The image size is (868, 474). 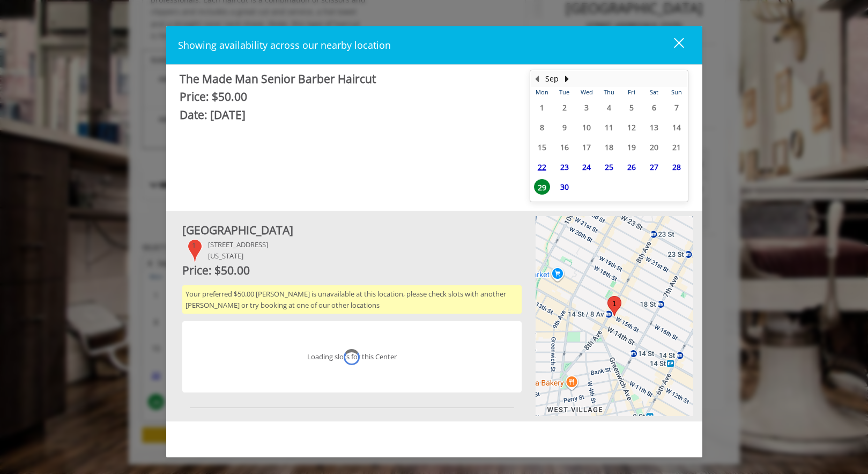 What do you see at coordinates (352, 356) in the screenshot?
I see `div: Loading slots for this Center` at bounding box center [352, 356].